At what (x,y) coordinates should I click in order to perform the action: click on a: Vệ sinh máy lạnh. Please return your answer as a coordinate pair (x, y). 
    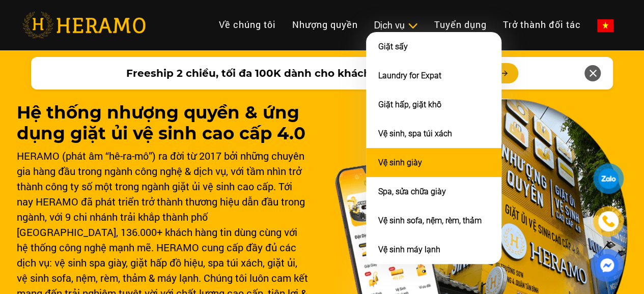
    Looking at the image, I should click on (410, 250).